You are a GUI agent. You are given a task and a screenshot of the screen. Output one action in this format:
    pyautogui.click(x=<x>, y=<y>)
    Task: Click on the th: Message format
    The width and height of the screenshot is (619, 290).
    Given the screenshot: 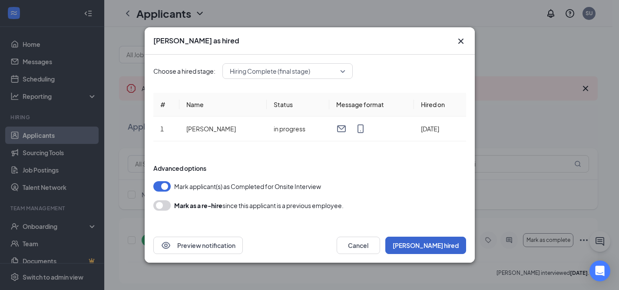 What is the action you would take?
    pyautogui.click(x=371, y=105)
    